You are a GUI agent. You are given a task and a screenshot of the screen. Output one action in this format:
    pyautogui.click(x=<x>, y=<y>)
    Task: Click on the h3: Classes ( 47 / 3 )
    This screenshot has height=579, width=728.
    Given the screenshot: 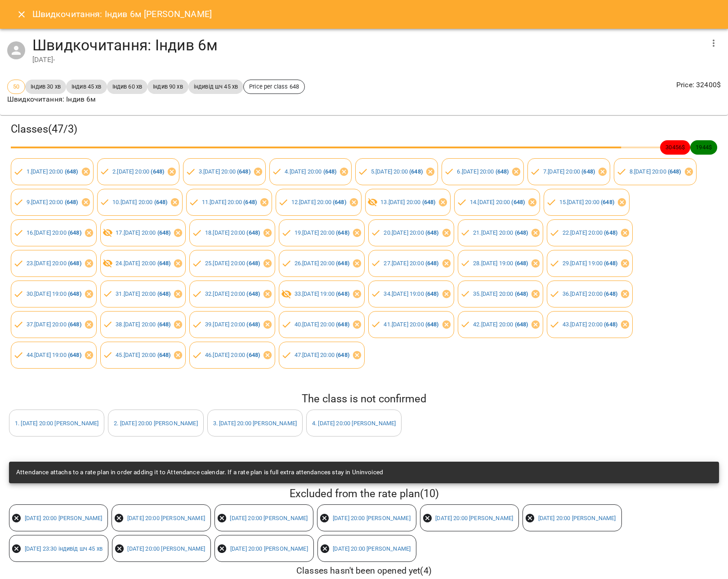 What is the action you would take?
    pyautogui.click(x=364, y=129)
    